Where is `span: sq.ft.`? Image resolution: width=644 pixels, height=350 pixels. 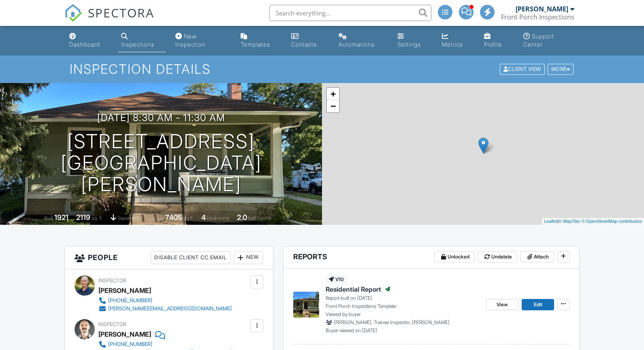
span: sq.ft. is located at coordinates (188, 218).